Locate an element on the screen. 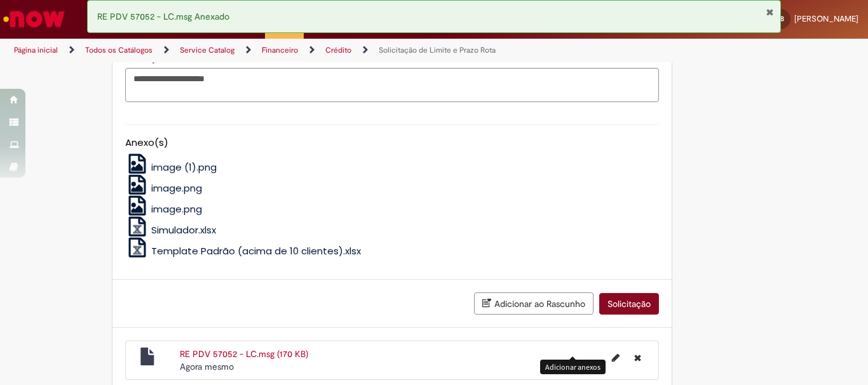 The width and height of the screenshot is (868, 385). span: image (1).png is located at coordinates (184, 167).